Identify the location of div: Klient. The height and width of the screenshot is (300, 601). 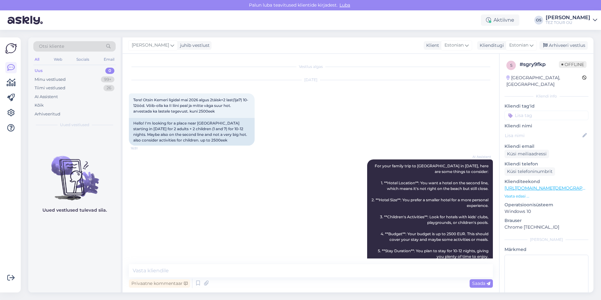
(431, 45).